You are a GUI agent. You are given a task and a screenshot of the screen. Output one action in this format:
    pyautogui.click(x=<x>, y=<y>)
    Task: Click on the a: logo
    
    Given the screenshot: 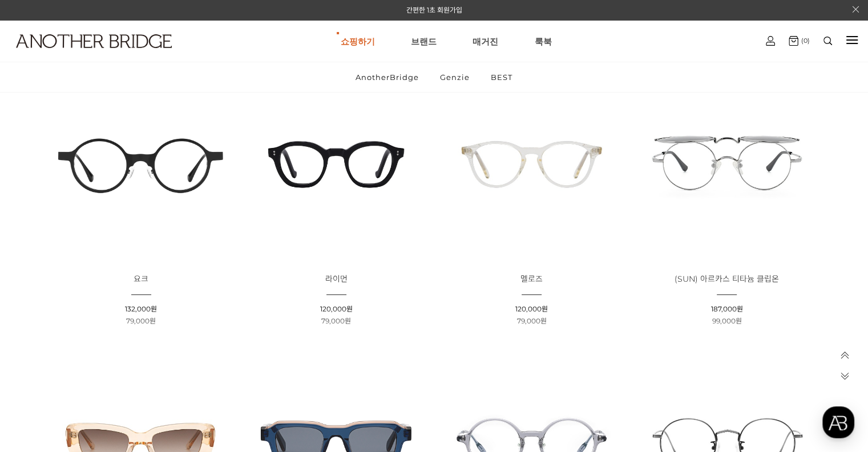 What is the action you would take?
    pyautogui.click(x=71, y=55)
    